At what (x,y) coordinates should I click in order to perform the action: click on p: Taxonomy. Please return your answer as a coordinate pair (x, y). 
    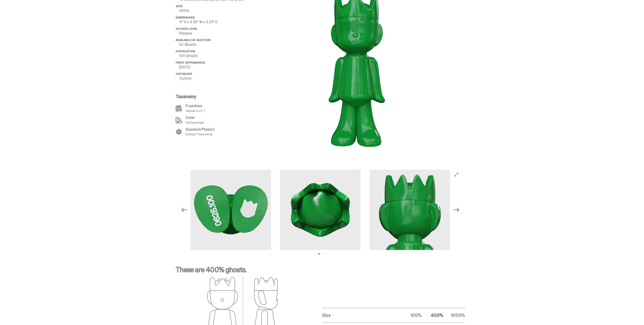
    Looking at the image, I should click on (211, 97).